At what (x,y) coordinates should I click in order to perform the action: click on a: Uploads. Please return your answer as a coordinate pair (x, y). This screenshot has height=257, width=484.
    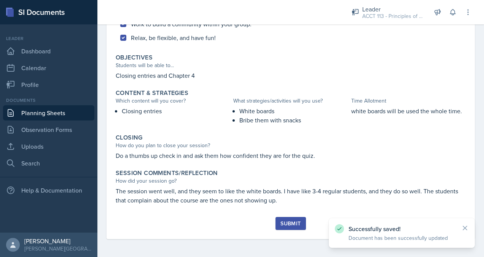
    Looking at the image, I should click on (49, 146).